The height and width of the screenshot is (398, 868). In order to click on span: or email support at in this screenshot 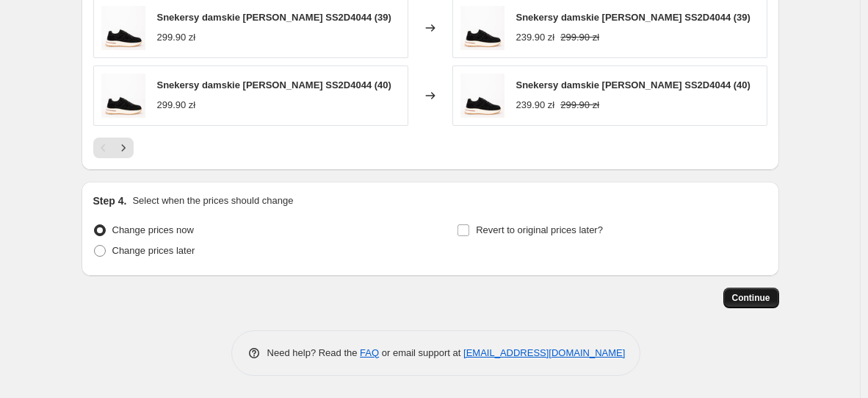, I will do `click(421, 352)`.